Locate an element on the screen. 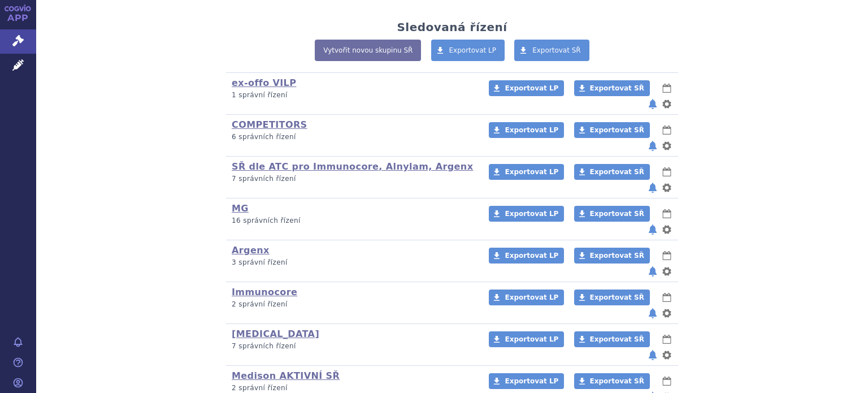  p: 16 správních řízení is located at coordinates (352, 221).